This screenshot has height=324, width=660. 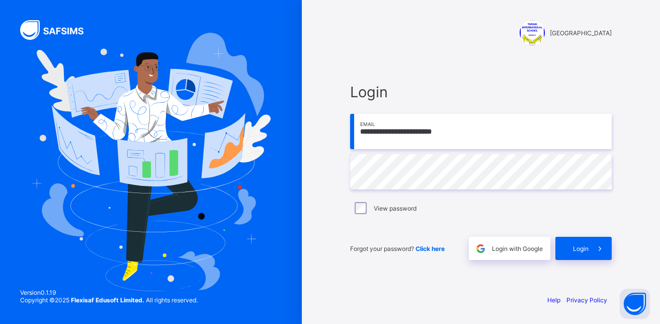 What do you see at coordinates (109, 292) in the screenshot?
I see `span: Version 0.1.19` at bounding box center [109, 292].